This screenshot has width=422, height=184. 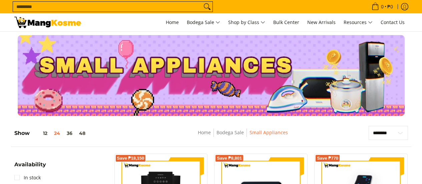 What do you see at coordinates (40, 133) in the screenshot?
I see `button: 12` at bounding box center [40, 133].